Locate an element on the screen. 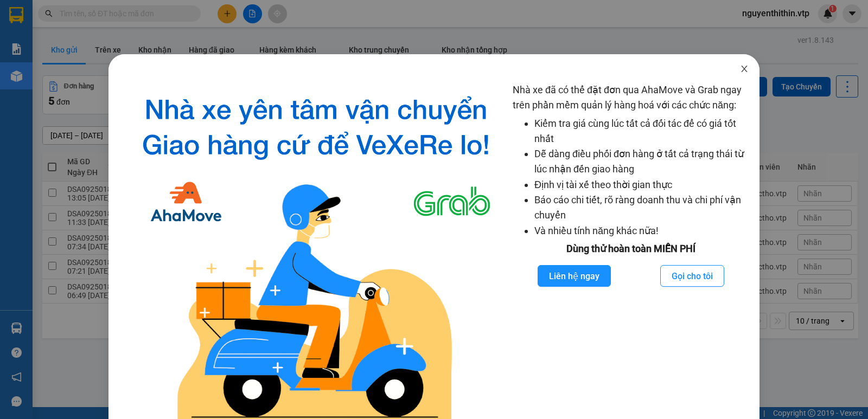 The height and width of the screenshot is (419, 868). li: Và nhiều tính năng khác nữa! is located at coordinates (642, 231).